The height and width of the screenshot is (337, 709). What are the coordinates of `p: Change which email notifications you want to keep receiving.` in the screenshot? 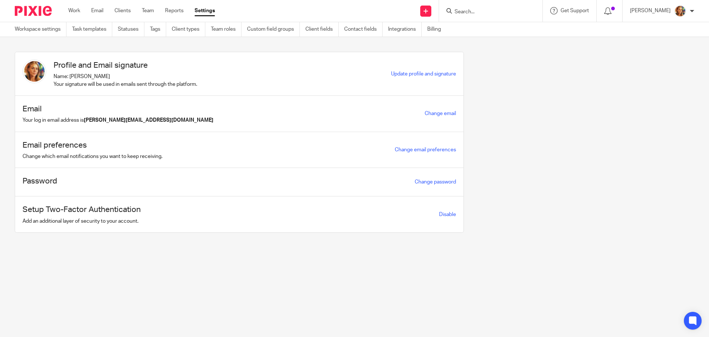 It's located at (92, 156).